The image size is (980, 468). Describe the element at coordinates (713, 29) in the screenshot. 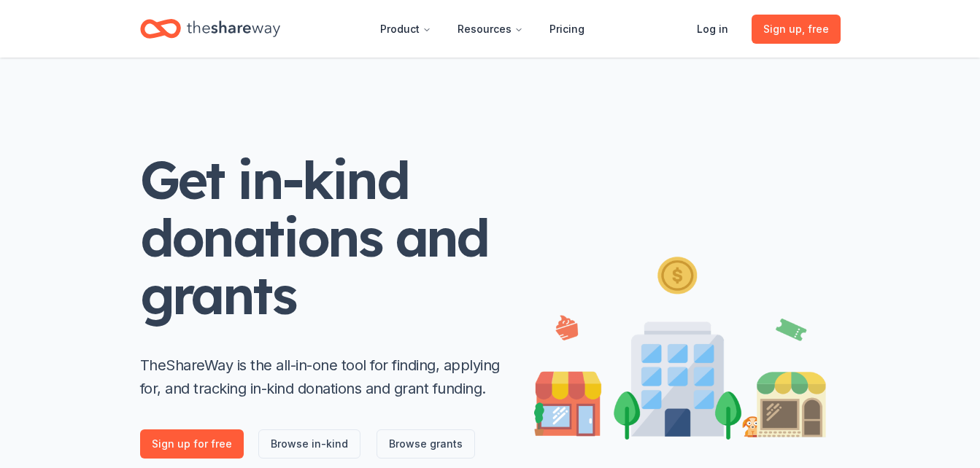

I see `a: Log in` at that location.